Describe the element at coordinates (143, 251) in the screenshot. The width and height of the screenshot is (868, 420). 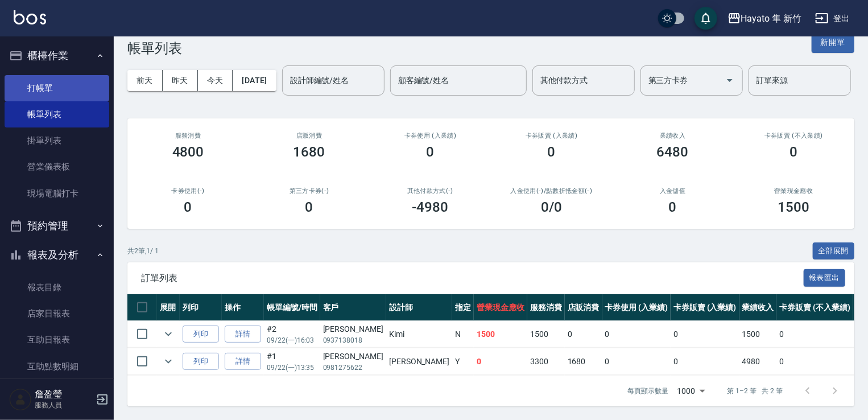
I see `p: 共 2 筆, 1 / 1` at that location.